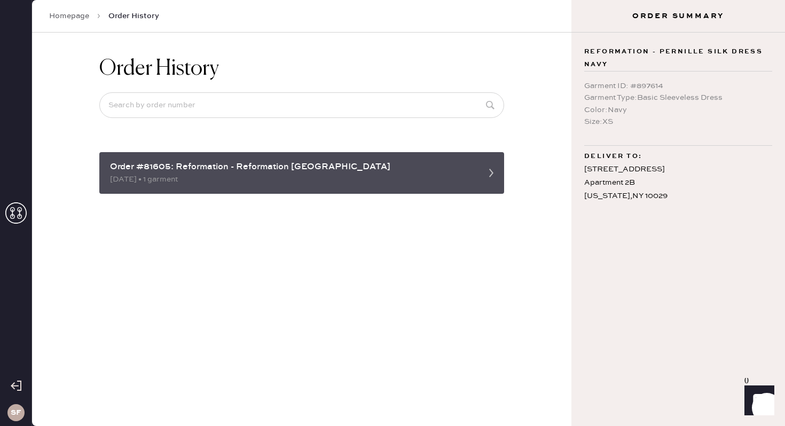 The height and width of the screenshot is (426, 785). I want to click on div: Color : Navy, so click(678, 110).